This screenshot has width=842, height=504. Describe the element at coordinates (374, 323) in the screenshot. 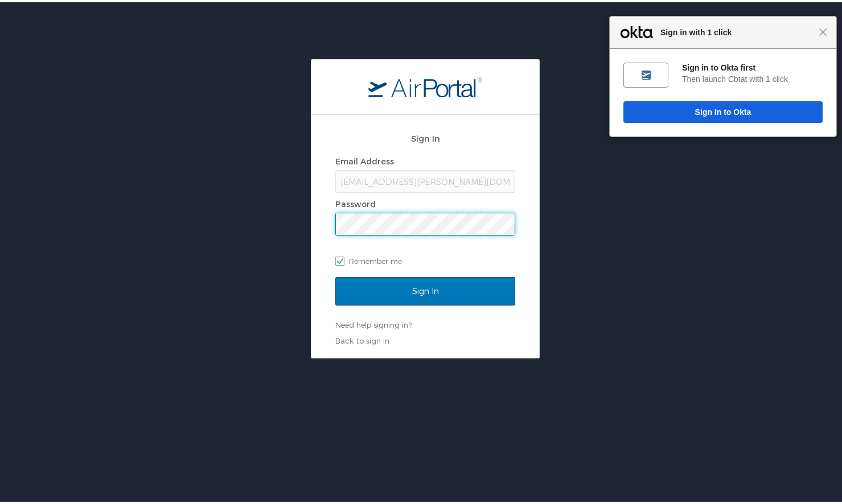

I see `a: Need help signing in?` at that location.